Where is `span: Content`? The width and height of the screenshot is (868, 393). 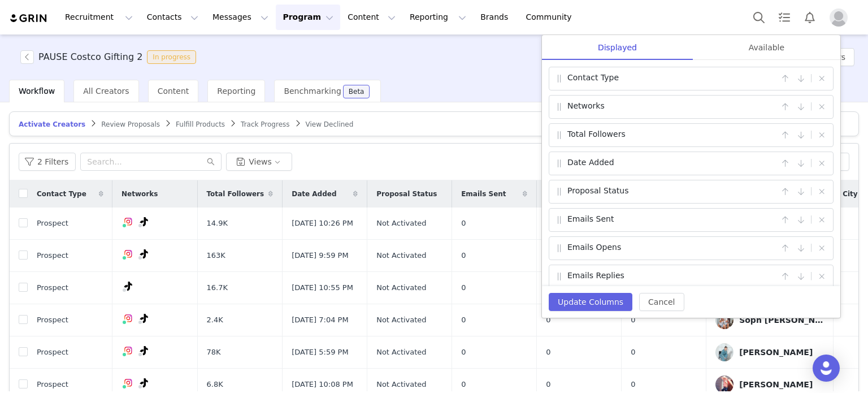
span: Content is located at coordinates (174, 91).